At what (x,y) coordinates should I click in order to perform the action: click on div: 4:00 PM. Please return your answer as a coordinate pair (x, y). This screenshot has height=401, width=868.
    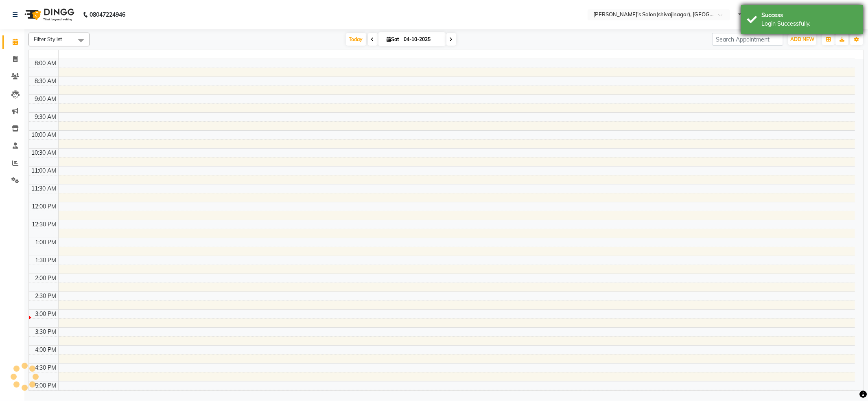
    Looking at the image, I should click on (46, 350).